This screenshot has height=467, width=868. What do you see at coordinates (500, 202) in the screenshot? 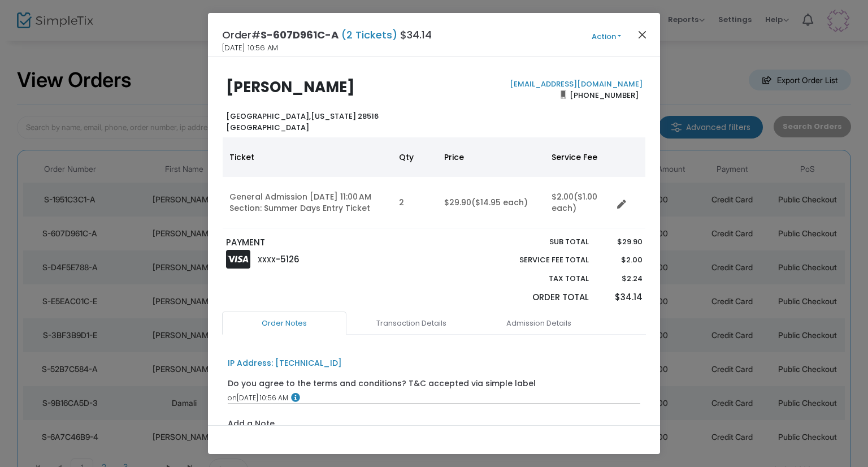
I see `span: ($14.95 each)` at bounding box center [500, 202].